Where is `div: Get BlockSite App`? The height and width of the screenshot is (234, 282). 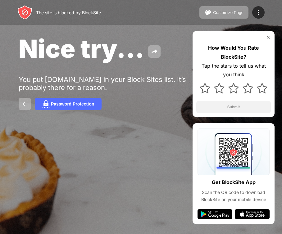
div: Get BlockSite App is located at coordinates (233, 182).